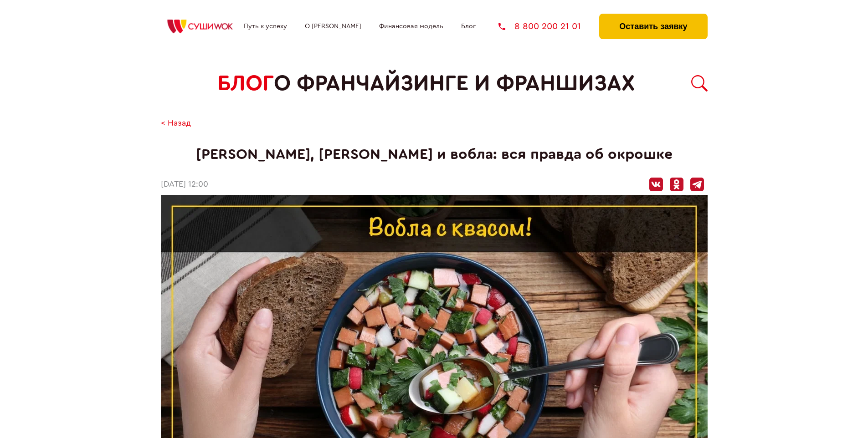  What do you see at coordinates (411, 26) in the screenshot?
I see `a: Финансовая модель` at bounding box center [411, 26].